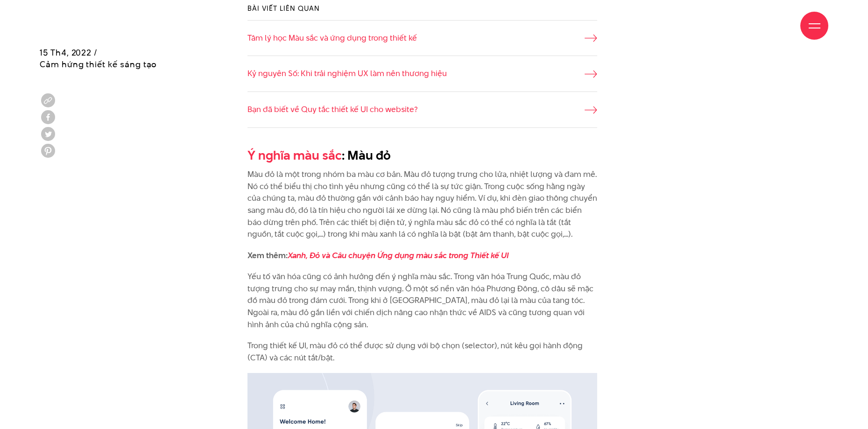 This screenshot has height=429, width=868. I want to click on p: Yếu tố văn hóa cũng có ảnh hưởng đến ý nghĩa màu sắc. Trong văn hóa Trung Quốc, màu đỏ tượng trưn..., so click(422, 300).